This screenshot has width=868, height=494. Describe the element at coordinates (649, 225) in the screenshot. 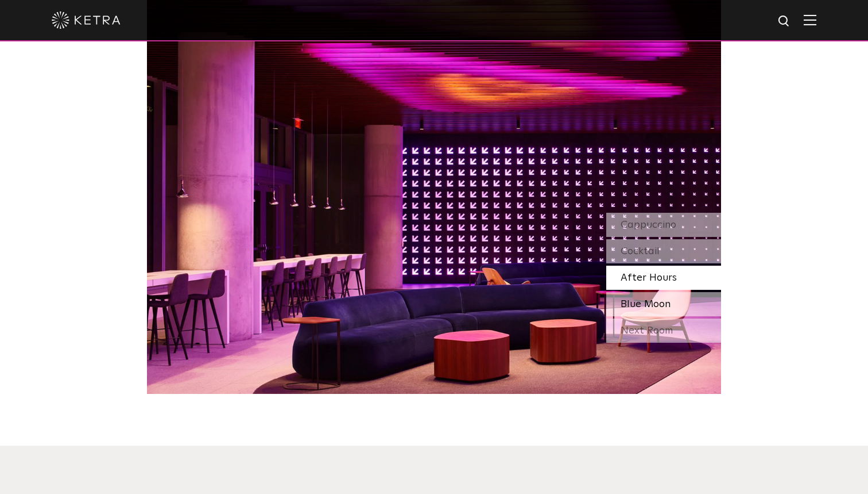

I see `span: Cappuccino` at that location.